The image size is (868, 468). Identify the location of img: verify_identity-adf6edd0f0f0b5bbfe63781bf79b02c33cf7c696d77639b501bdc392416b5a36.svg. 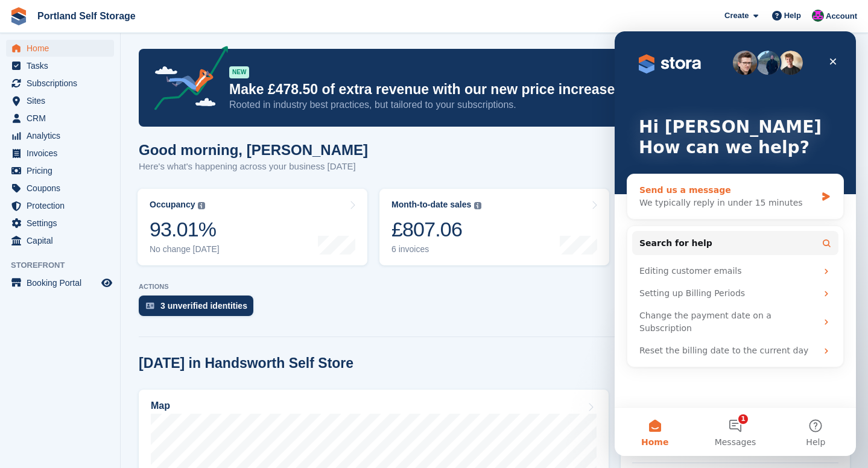
(150, 305).